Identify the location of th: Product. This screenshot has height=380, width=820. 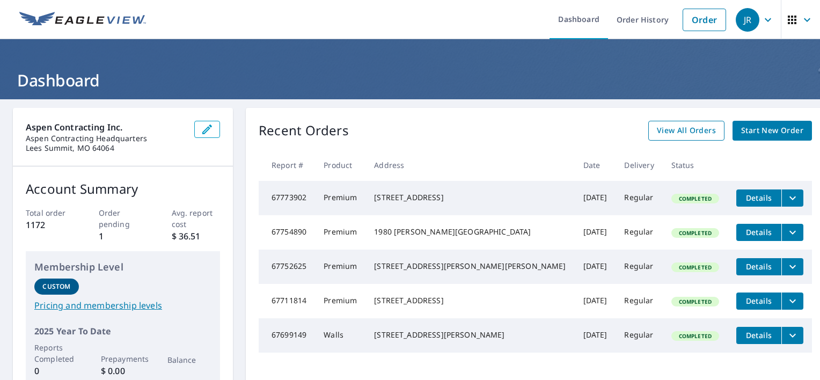
(340, 165).